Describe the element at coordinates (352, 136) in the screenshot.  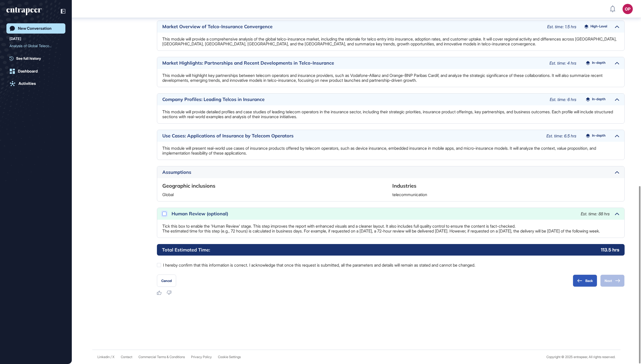
I see `div: Use Cases: Applications of Insurance by Telecom Operators` at that location.